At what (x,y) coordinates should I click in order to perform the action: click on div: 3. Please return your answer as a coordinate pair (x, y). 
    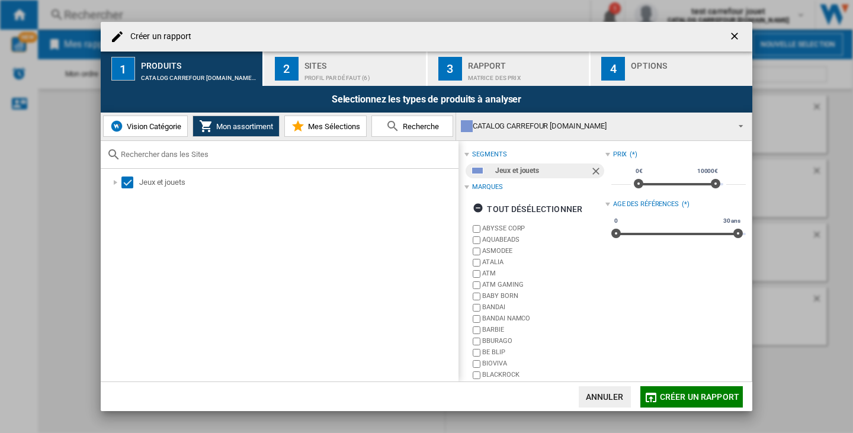
    Looking at the image, I should click on (450, 69).